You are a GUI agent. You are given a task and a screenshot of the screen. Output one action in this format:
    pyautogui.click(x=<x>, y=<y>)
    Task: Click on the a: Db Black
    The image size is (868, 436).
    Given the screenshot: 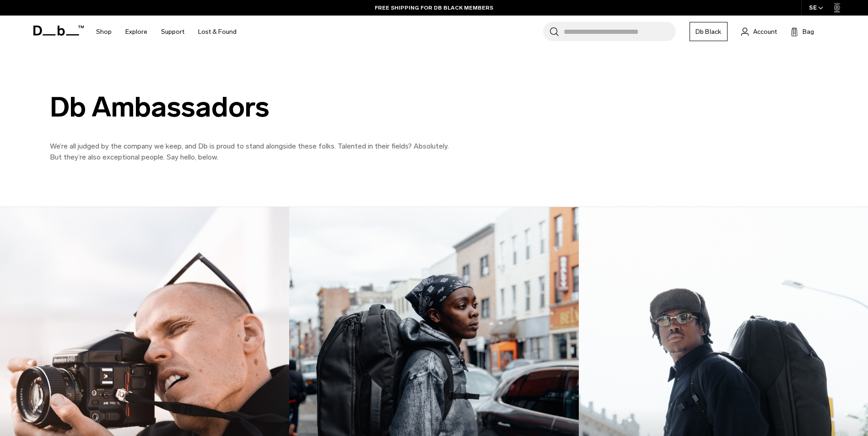 What is the action you would take?
    pyautogui.click(x=709, y=32)
    